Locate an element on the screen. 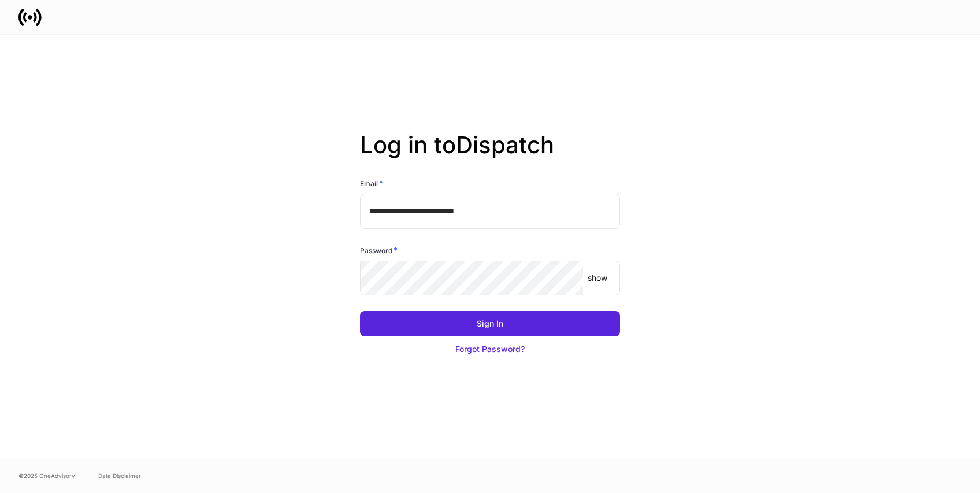  p: show is located at coordinates (597, 278).